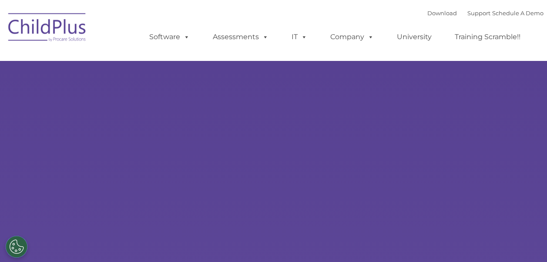  I want to click on a: Download, so click(442, 13).